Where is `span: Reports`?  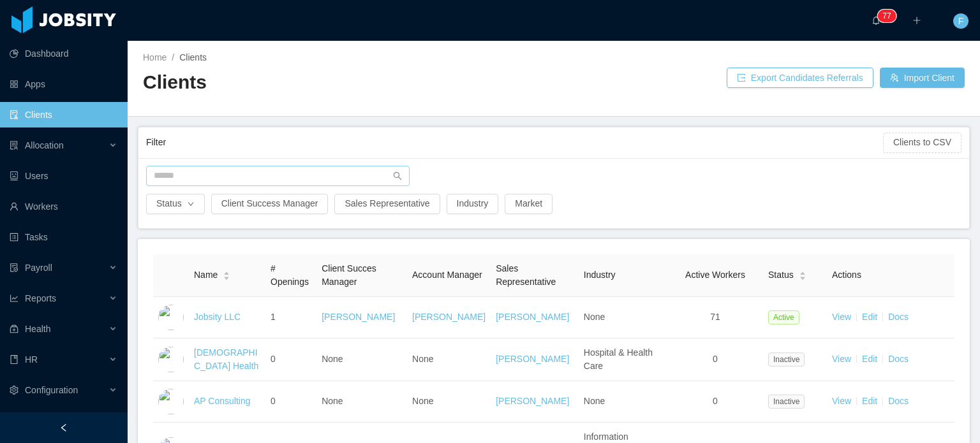
span: Reports is located at coordinates (40, 298).